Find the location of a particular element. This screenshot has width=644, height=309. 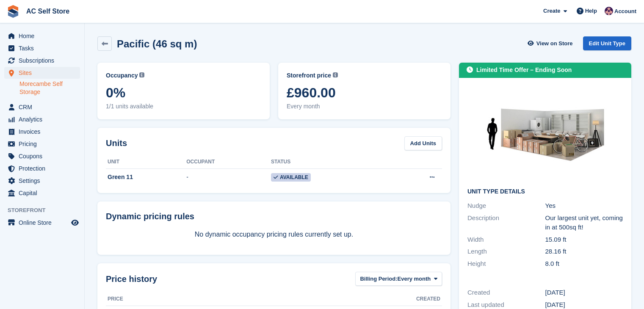

div: 28.16 ft is located at coordinates (584, 252).